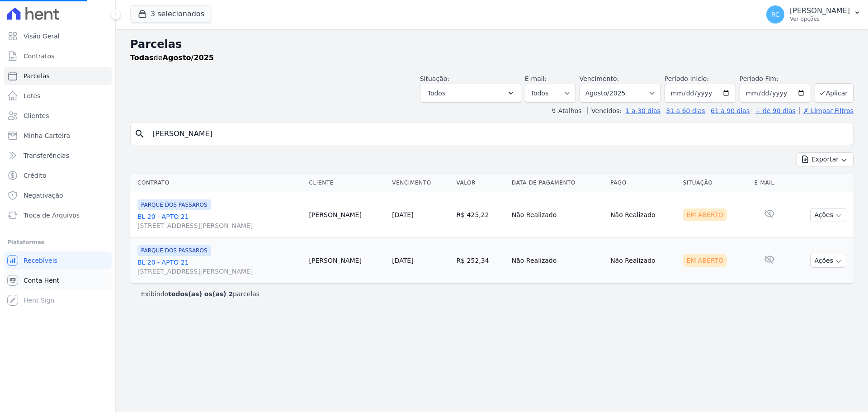  Describe the element at coordinates (46, 136) in the screenshot. I see `span: Minha Carteira` at that location.